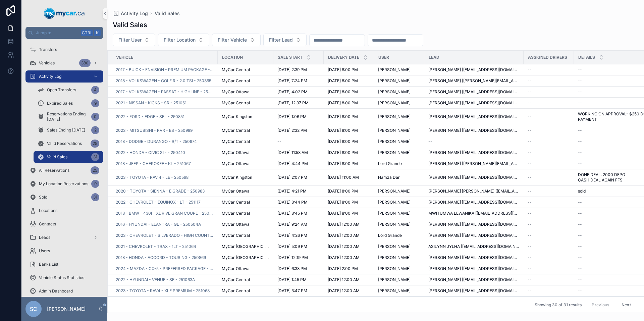 The height and width of the screenshot is (321, 644). What do you see at coordinates (179, 40) in the screenshot?
I see `span: Filter Location` at bounding box center [179, 40].